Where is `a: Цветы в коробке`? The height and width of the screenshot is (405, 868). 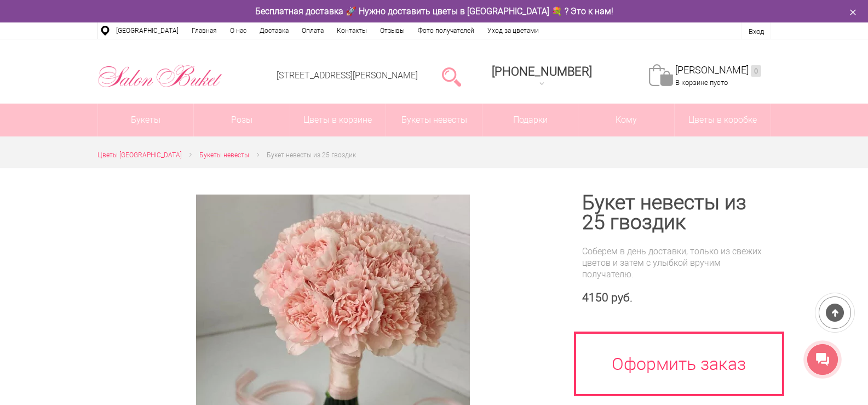 a: Цветы в коробке is located at coordinates (722, 120).